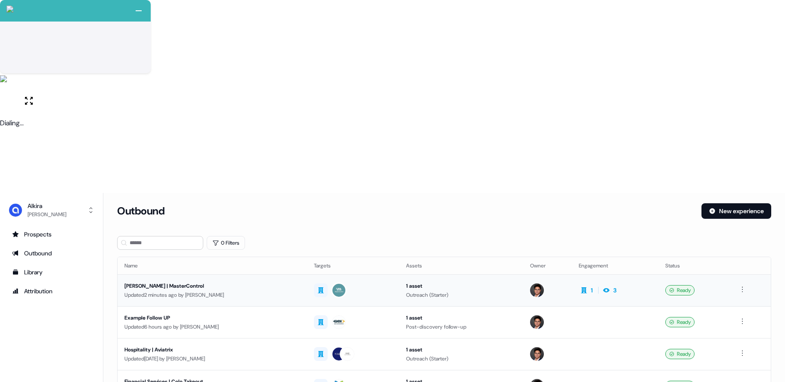  Describe the element at coordinates (212, 350) in the screenshot. I see `div: Hospitality | Aviatrix` at that location.